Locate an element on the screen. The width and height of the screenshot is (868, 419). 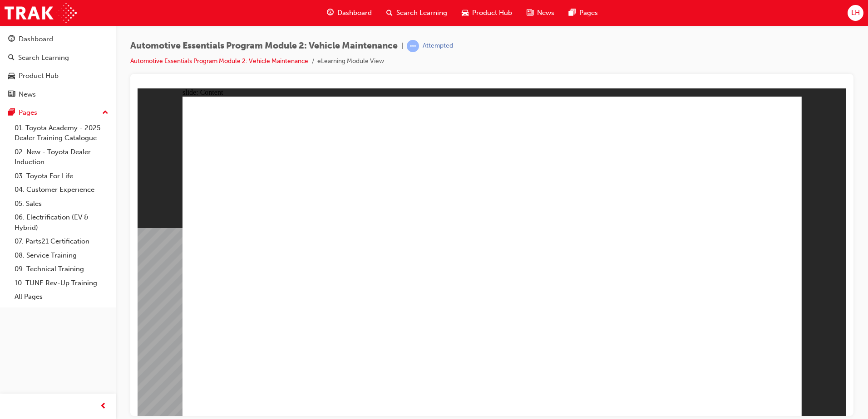
span: LH is located at coordinates (855, 13).